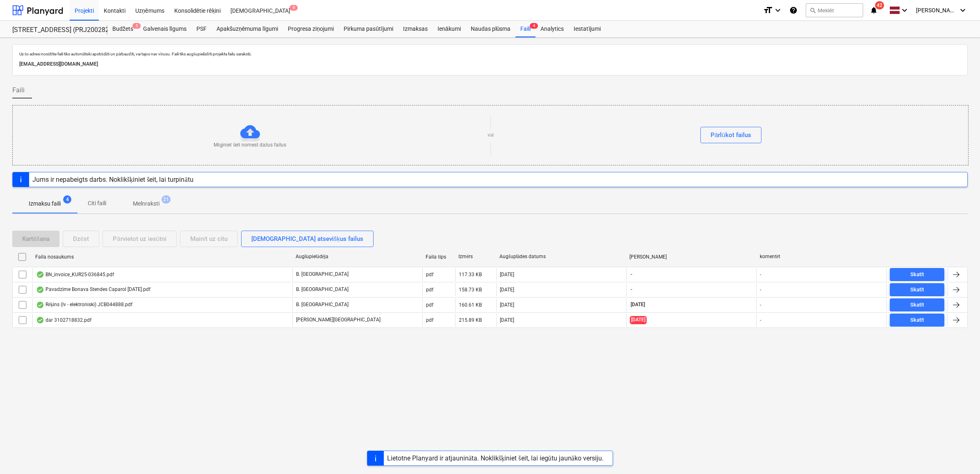  I want to click on a: Apakšuzņēmuma līgumi, so click(247, 30).